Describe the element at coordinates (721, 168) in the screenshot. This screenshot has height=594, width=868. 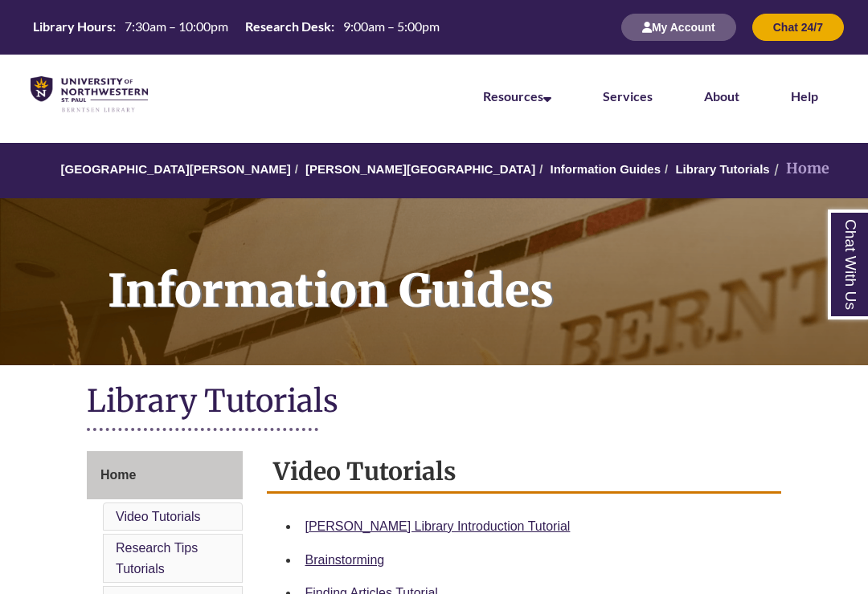
I see `a: Library Tutorials` at that location.